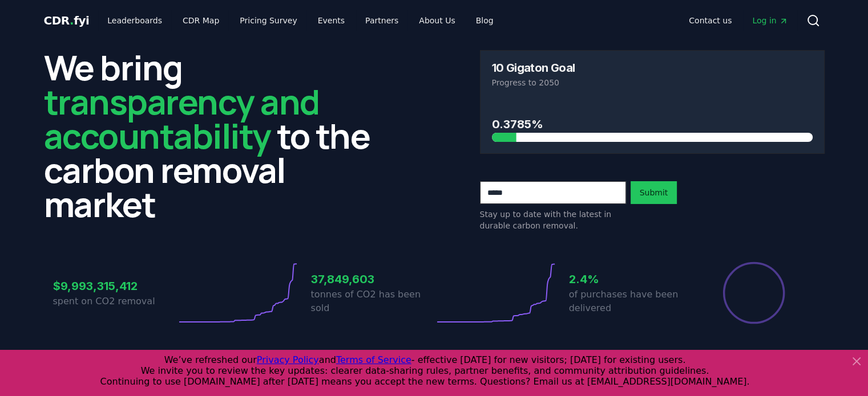  What do you see at coordinates (114, 286) in the screenshot?
I see `h3: $9,993,315,412` at bounding box center [114, 286].